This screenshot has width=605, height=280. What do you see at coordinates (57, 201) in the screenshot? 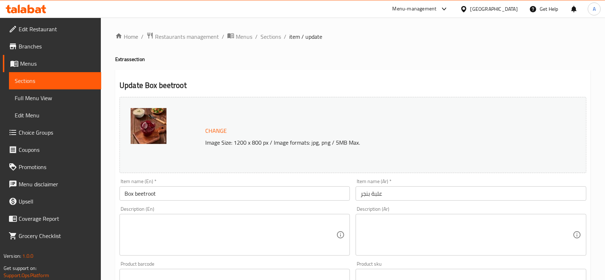
I see `span: Upsell` at bounding box center [57, 201].